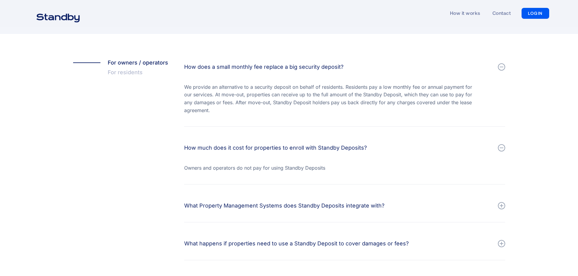 This screenshot has width=578, height=276. What do you see at coordinates (328, 168) in the screenshot?
I see `div: Owners and operators do not pay for using Standby Deposits` at bounding box center [328, 168].